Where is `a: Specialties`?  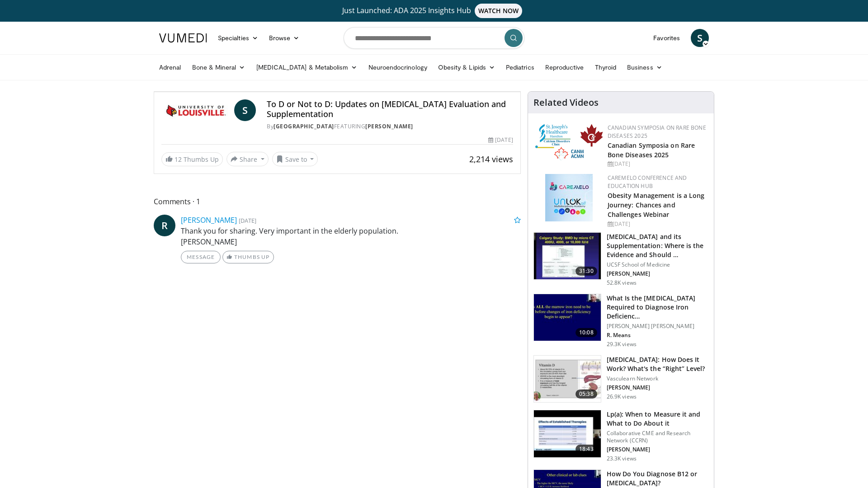
a: Specialties is located at coordinates (238, 38).